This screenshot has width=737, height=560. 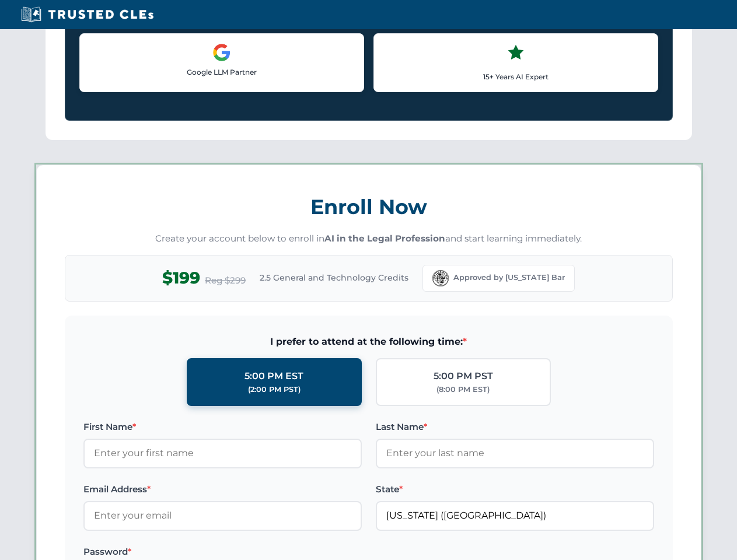 What do you see at coordinates (274, 376) in the screenshot?
I see `div: 5:00 PM EST` at bounding box center [274, 376].